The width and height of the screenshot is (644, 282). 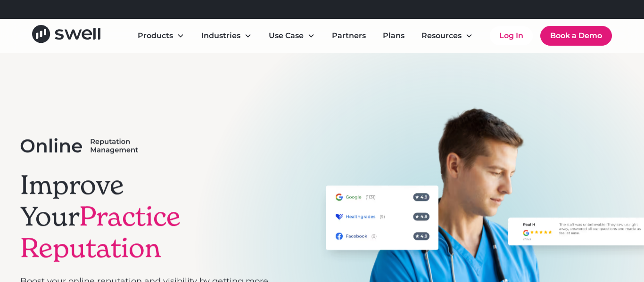 What do you see at coordinates (393, 36) in the screenshot?
I see `a: Plans` at bounding box center [393, 36].